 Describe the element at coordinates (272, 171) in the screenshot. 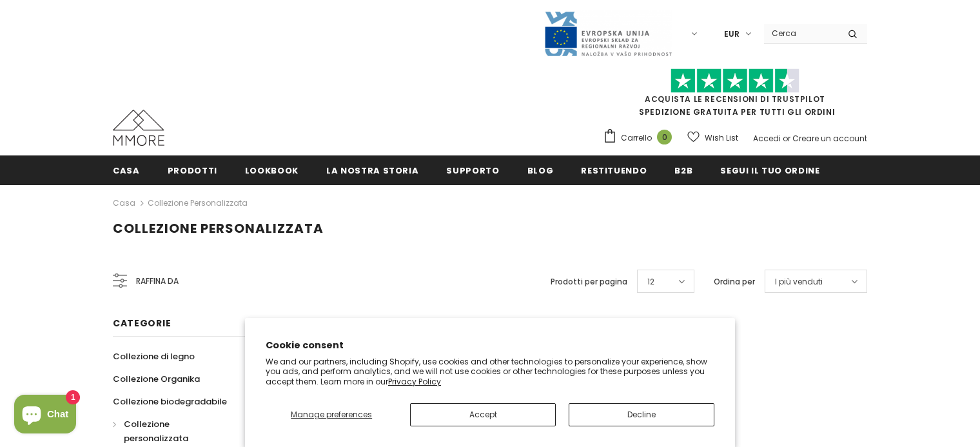

I see `span: Lookbook` at that location.